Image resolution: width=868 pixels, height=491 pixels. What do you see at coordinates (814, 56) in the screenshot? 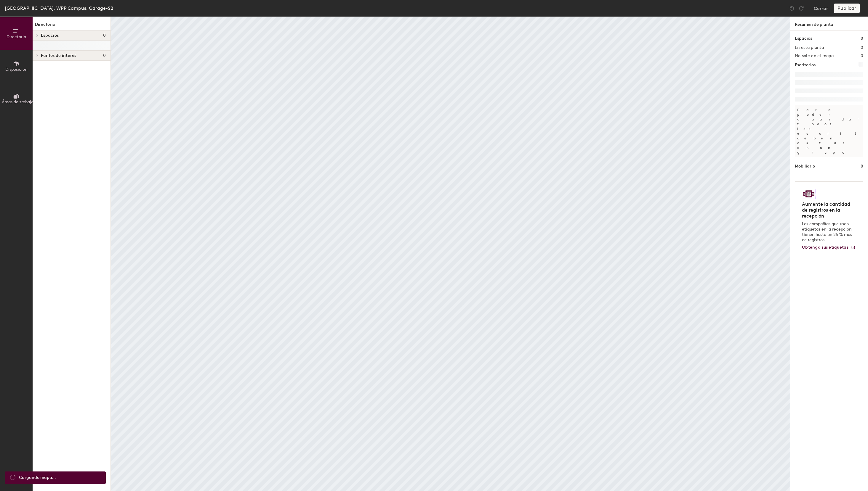
I see `h2: No sale en el mapa` at bounding box center [814, 56].